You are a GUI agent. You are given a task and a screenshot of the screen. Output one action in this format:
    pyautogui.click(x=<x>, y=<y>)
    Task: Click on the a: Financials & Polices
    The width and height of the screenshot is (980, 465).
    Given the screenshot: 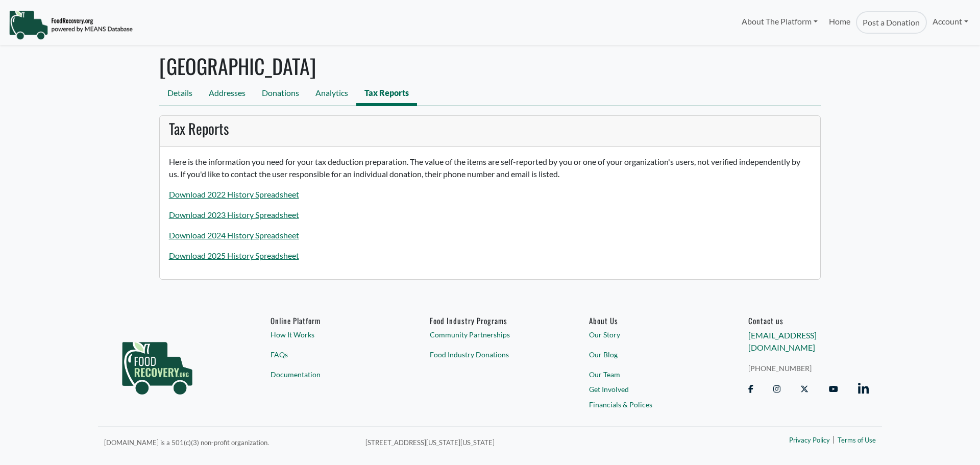 What is the action you would take?
    pyautogui.click(x=649, y=404)
    